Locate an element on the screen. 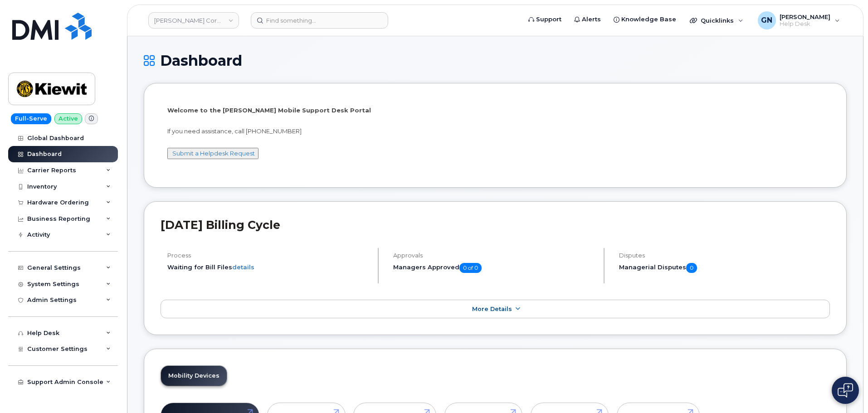 This screenshot has height=413, width=868. span: 0 of 0 is located at coordinates (470, 268).